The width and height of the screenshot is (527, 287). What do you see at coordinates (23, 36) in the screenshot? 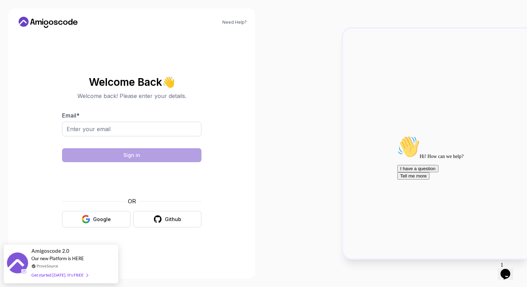
I see `button: I have a question` at bounding box center [23, 36].